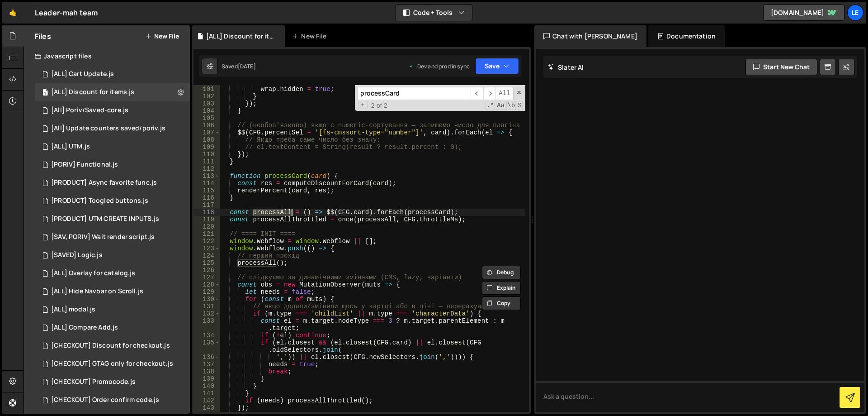 The height and width of the screenshot is (416, 868). I want to click on div: New File, so click(311, 36).